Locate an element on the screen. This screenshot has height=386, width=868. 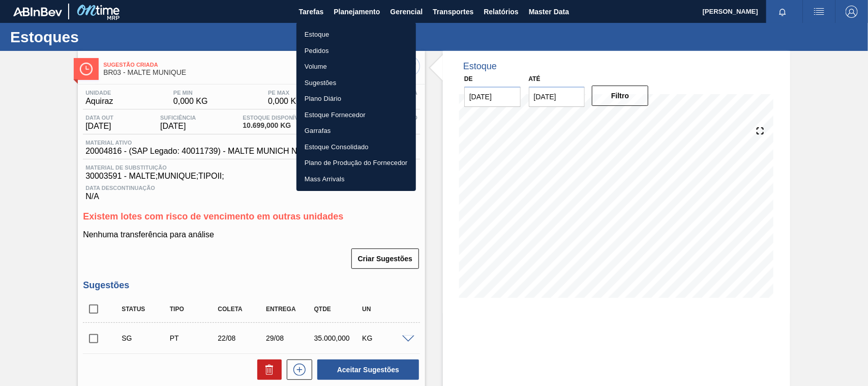
a: Volume is located at coordinates (356, 67).